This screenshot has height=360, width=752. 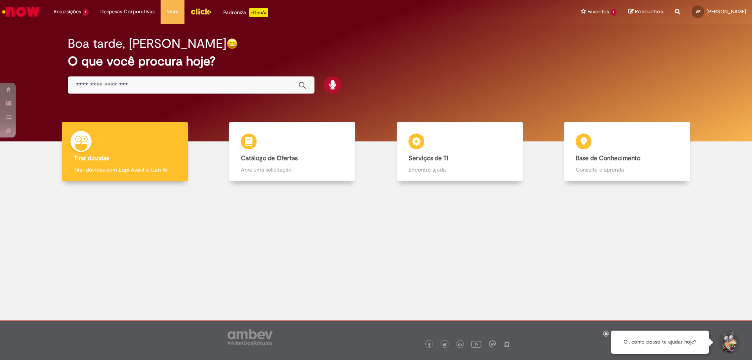 What do you see at coordinates (507, 344) in the screenshot?
I see `img: logo_footer_naosei.png` at bounding box center [507, 344].